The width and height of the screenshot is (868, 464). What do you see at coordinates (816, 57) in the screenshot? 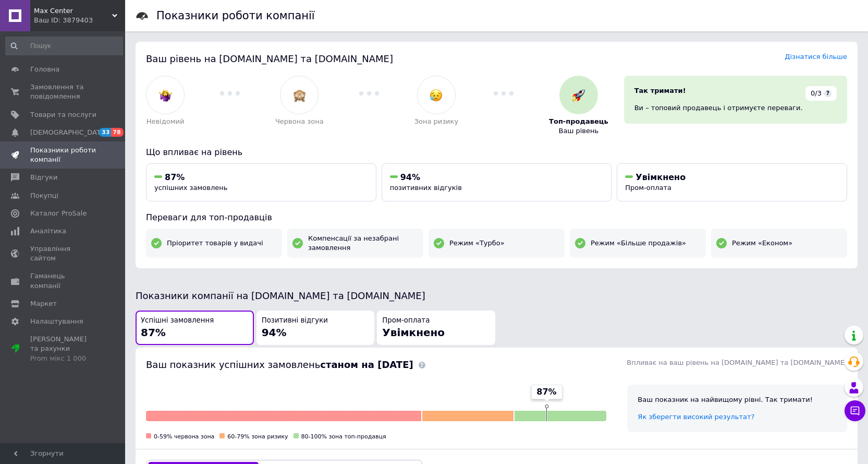
I see `a: Дізнатися більше` at bounding box center [816, 57].